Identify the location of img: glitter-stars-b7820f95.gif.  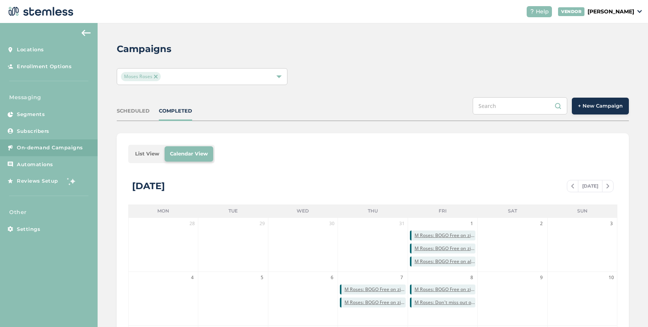
(72, 181).